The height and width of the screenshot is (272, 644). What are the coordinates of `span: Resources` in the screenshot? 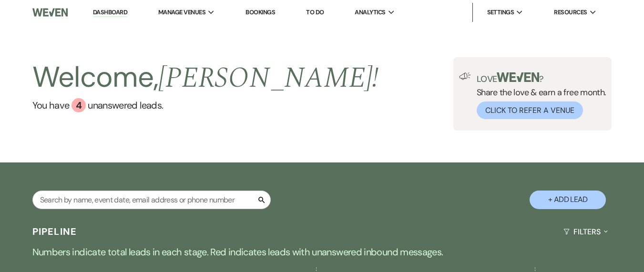 It's located at (570, 13).